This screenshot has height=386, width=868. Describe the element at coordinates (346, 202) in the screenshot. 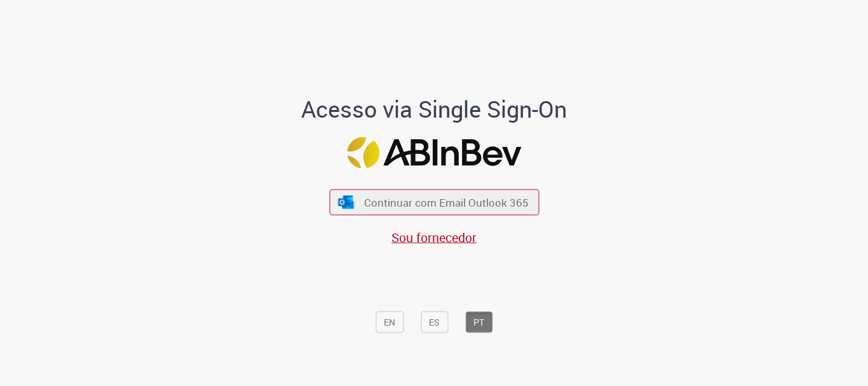

I see `img: ícone Azure/Microsoft 360` at that location.